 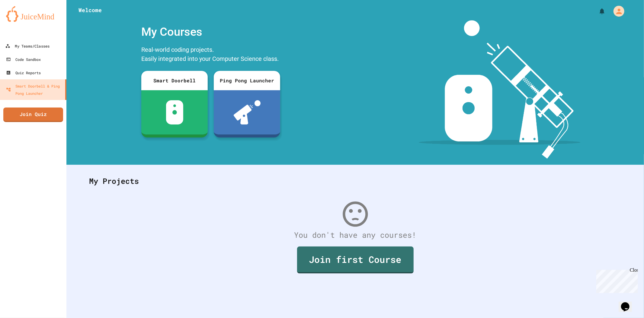 I want to click on div: My Teams/Classes, so click(x=27, y=46).